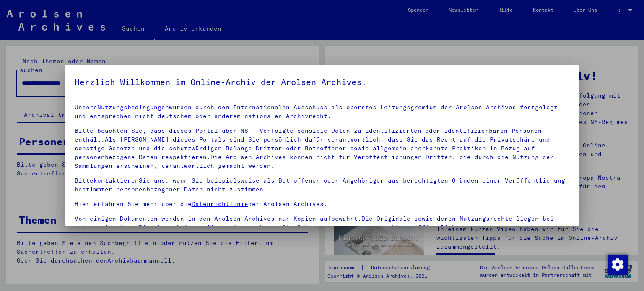 The image size is (644, 291). What do you see at coordinates (322, 223) in the screenshot?
I see `p: Von einigen Dokumenten werden in den Arolsen Archives nur Kopien aufbewahrt.Die Originale sowie d...` at bounding box center [322, 223].